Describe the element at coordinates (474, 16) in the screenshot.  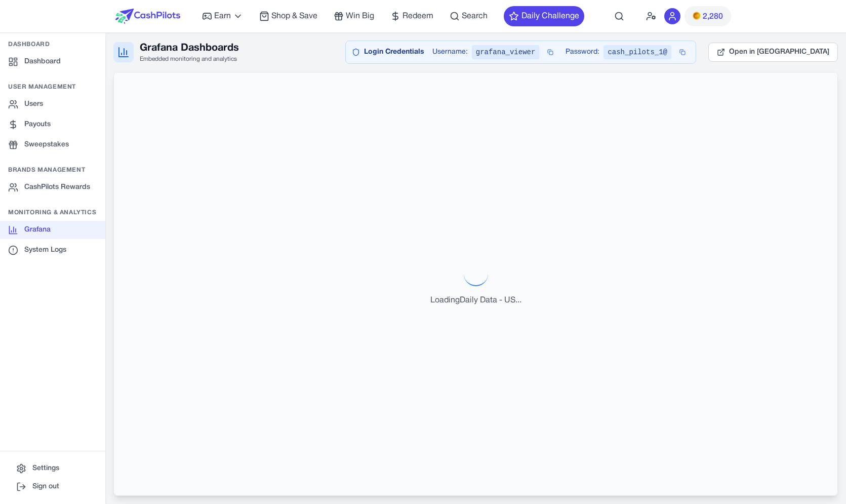
I see `span: Search` at that location.